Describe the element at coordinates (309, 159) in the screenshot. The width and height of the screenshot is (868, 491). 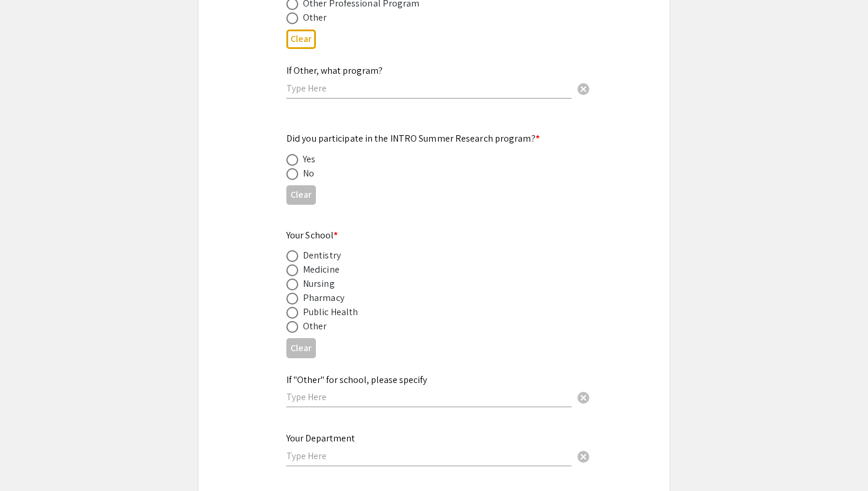
I see `div: Yes` at that location.